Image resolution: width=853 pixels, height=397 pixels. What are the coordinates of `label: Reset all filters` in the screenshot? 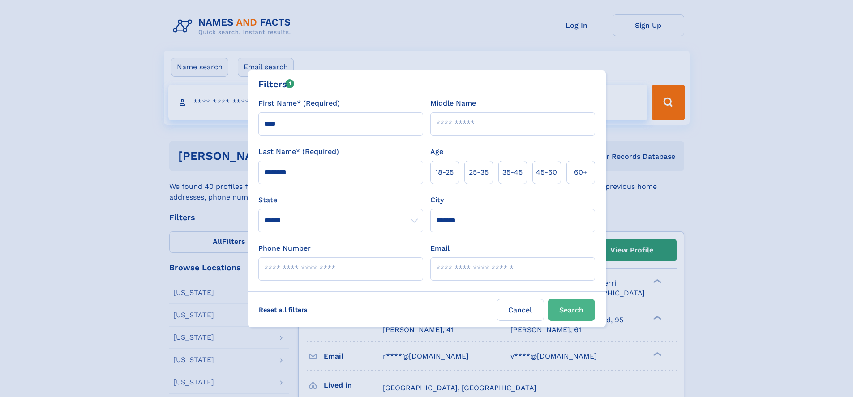 It's located at (283, 310).